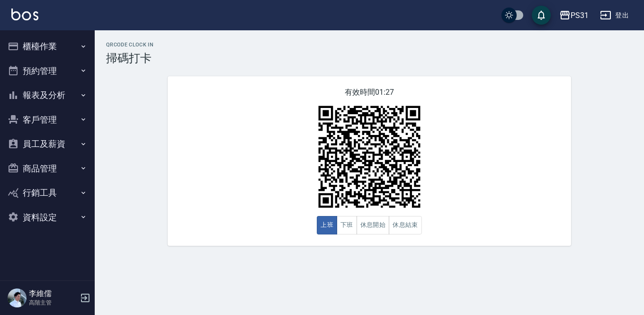  Describe the element at coordinates (53, 293) in the screenshot. I see `h5: 李維儒` at that location.